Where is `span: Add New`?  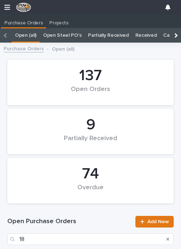
span: Add New is located at coordinates (158, 222).